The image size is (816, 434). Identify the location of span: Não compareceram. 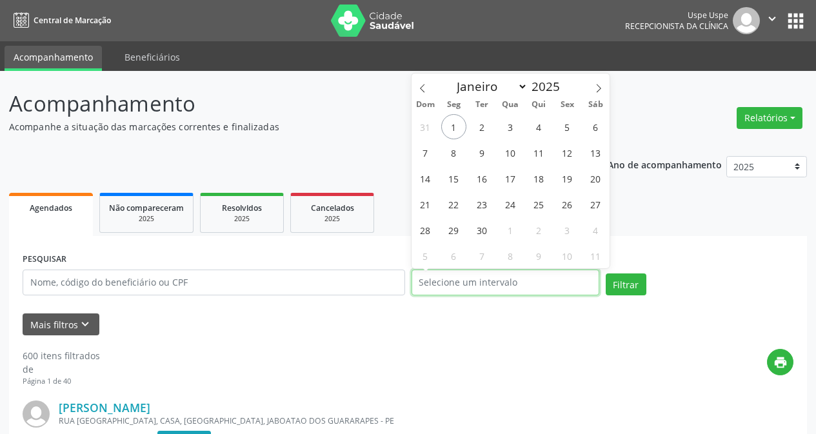
(146, 208).